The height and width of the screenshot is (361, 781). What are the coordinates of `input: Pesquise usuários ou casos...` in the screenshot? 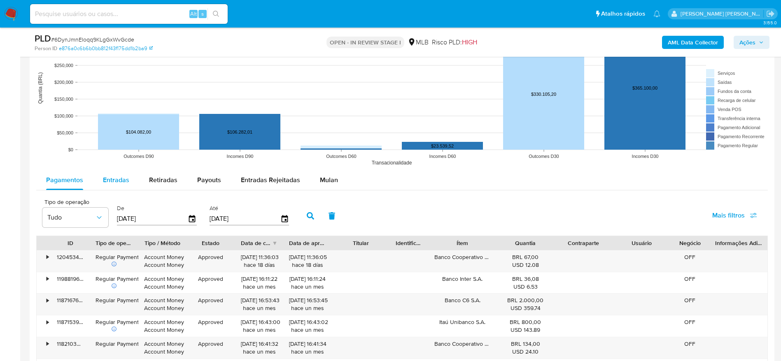 It's located at (129, 14).